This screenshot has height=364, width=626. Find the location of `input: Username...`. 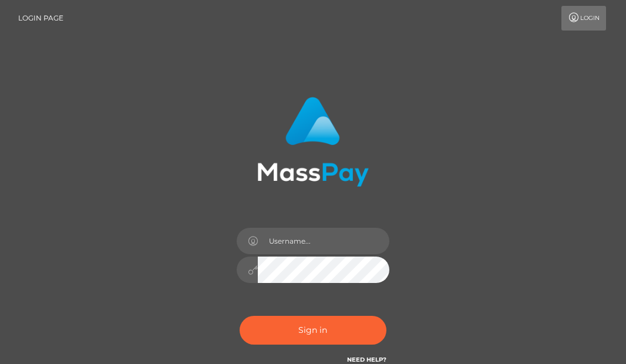

input: Username... is located at coordinates (324, 241).